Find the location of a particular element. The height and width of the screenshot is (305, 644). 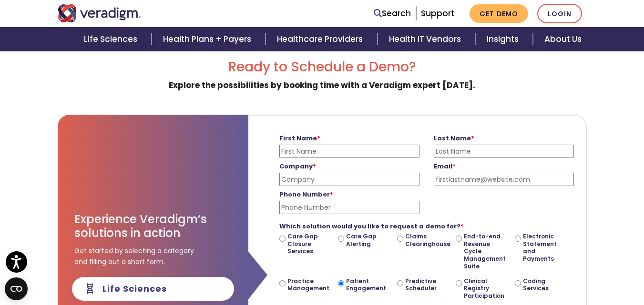

strong: Phone Number is located at coordinates (306, 194).